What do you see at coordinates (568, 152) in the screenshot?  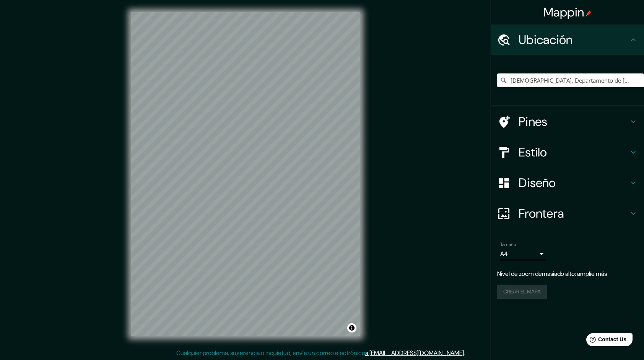 I see `div: Estilo` at bounding box center [568, 152].